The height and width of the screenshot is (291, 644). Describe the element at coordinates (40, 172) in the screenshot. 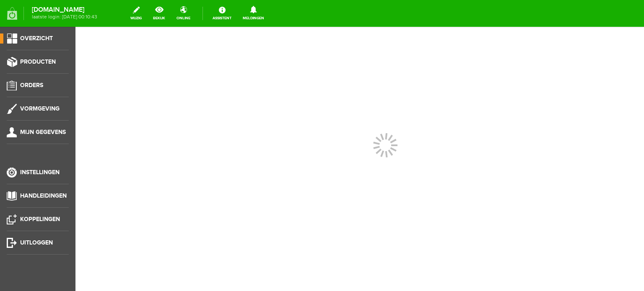

I see `span: Instellingen` at that location.